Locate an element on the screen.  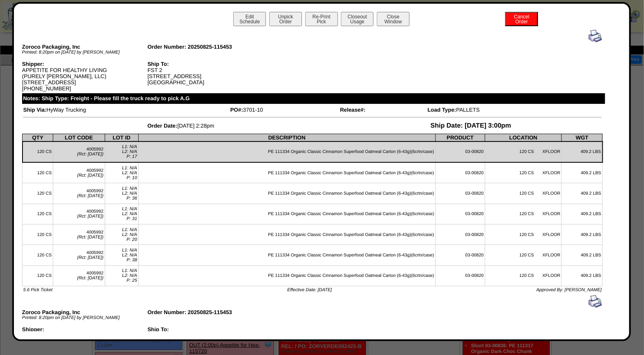
div: Notes: Ship Type: Freight - Please fill the truck ready to pick A.G is located at coordinates (313, 98).